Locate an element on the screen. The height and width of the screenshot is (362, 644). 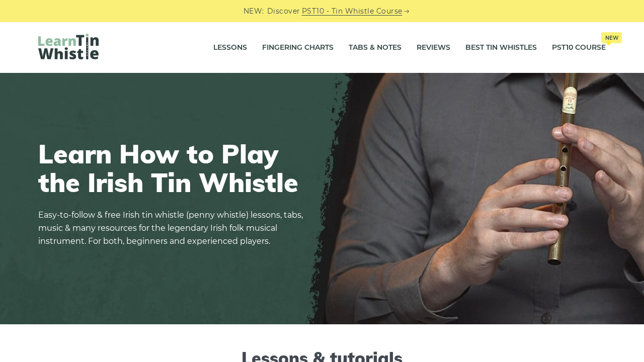
a: PST10 CourseNew is located at coordinates (579, 48).